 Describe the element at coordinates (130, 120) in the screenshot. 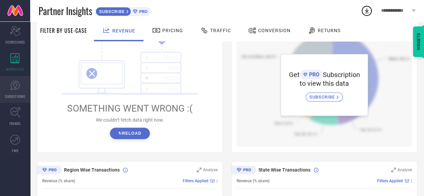

I see `span: We couldn’t fetch data right now.` at that location.